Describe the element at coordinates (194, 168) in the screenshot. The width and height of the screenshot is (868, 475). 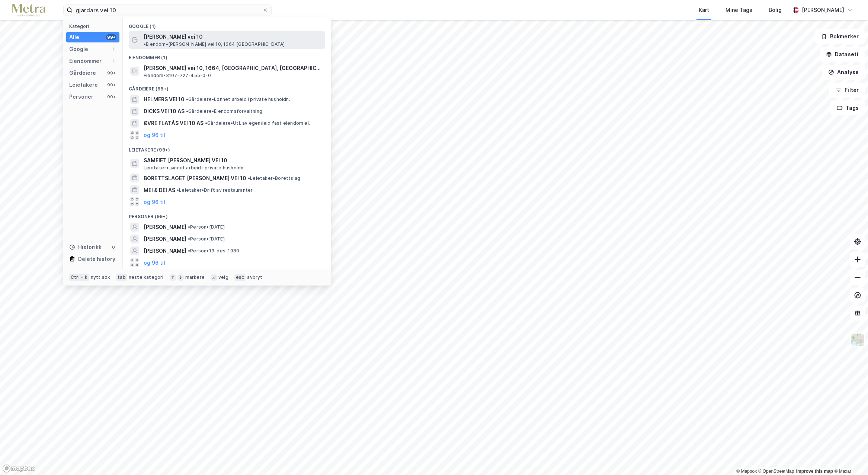
I see `span: Leietaker • Lønnet arbeid i private husholdn.` at that location.